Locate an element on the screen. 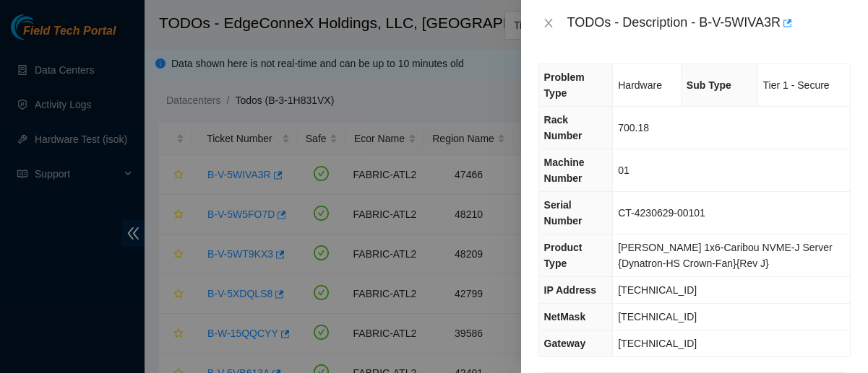 The height and width of the screenshot is (373, 868). span: NetMask is located at coordinates (565, 317).